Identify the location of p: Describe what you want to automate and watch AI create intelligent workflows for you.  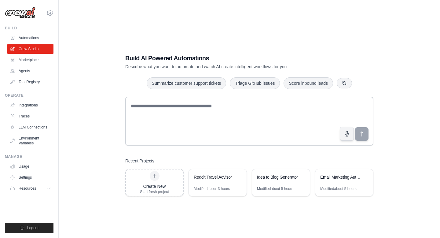
(228, 67).